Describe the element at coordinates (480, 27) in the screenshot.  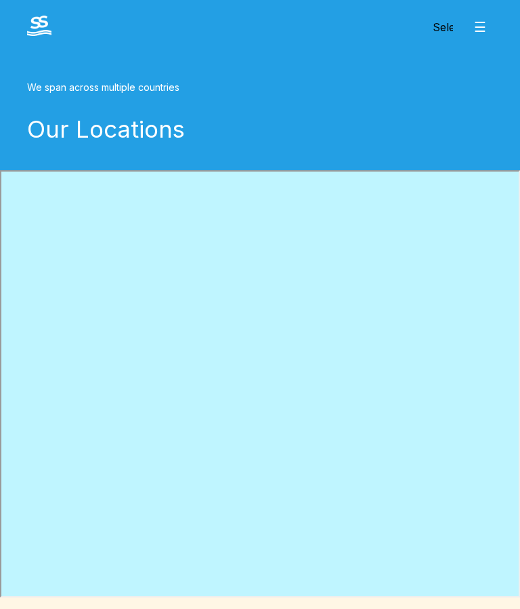
I see `button: Toggle Menu` at that location.